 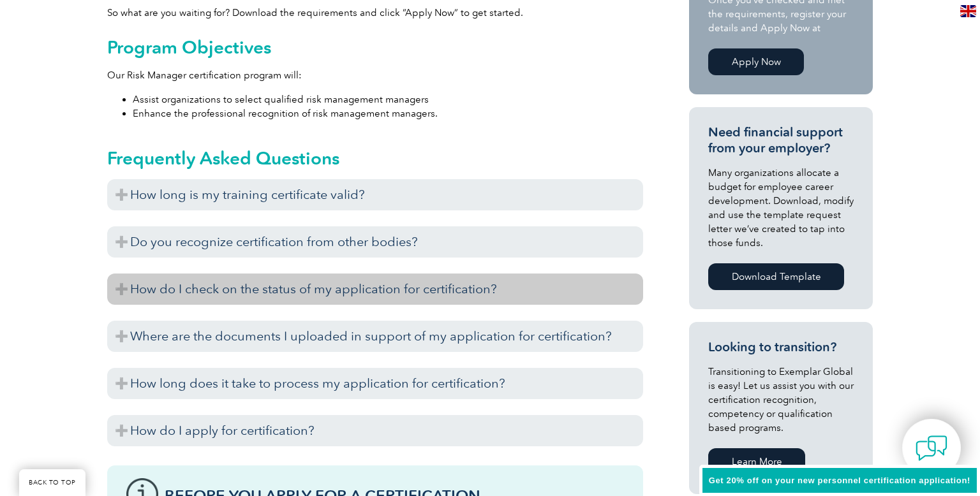 I want to click on img: en, so click(x=967, y=11).